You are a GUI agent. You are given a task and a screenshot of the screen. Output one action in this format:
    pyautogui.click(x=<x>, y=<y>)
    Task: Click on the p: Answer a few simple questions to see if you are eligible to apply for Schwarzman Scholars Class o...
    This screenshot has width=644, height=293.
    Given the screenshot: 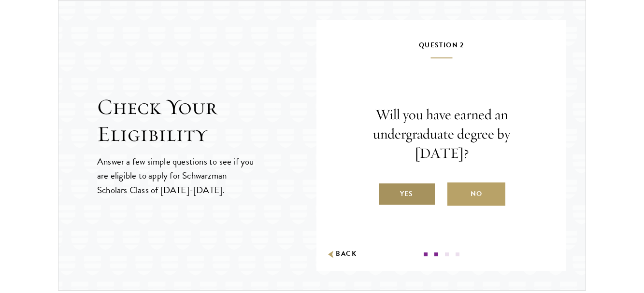 What is the action you would take?
    pyautogui.click(x=176, y=175)
    